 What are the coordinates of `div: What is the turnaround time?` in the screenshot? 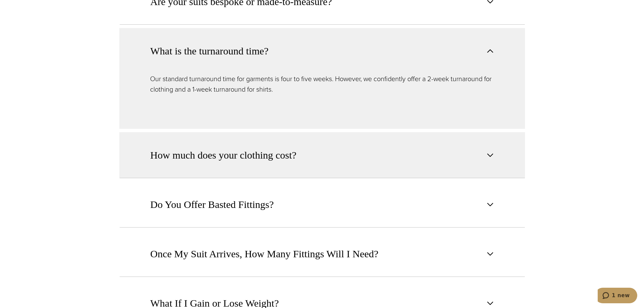 It's located at (322, 101).